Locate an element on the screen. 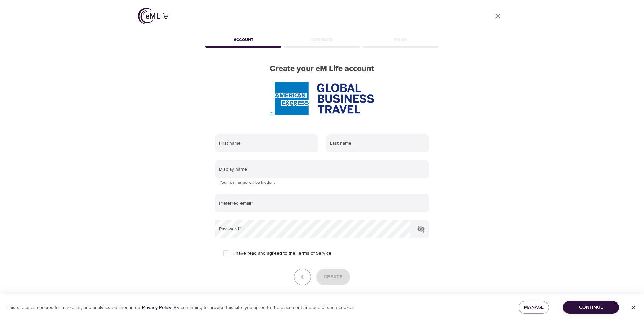 This screenshot has height=321, width=644. b: Privacy Policy is located at coordinates (157, 308).